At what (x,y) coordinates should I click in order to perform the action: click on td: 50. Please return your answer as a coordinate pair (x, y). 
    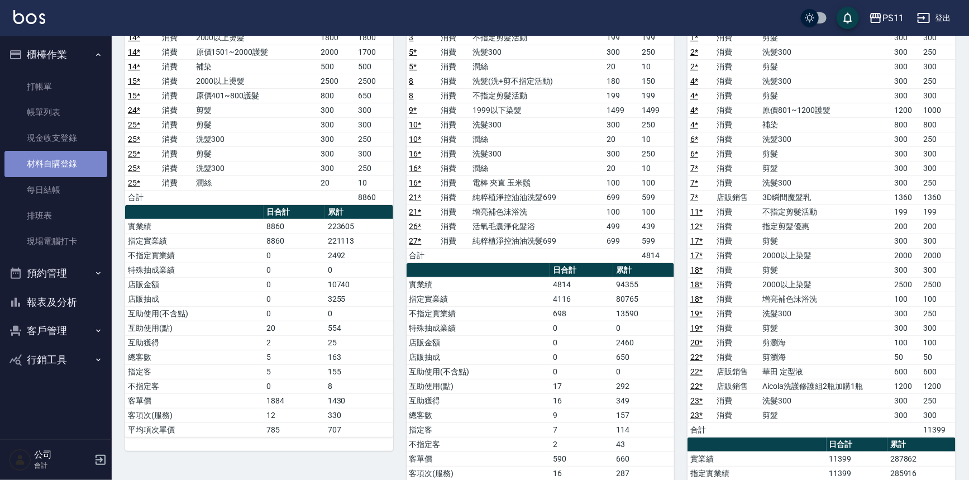
    Looking at the image, I should click on (907, 357).